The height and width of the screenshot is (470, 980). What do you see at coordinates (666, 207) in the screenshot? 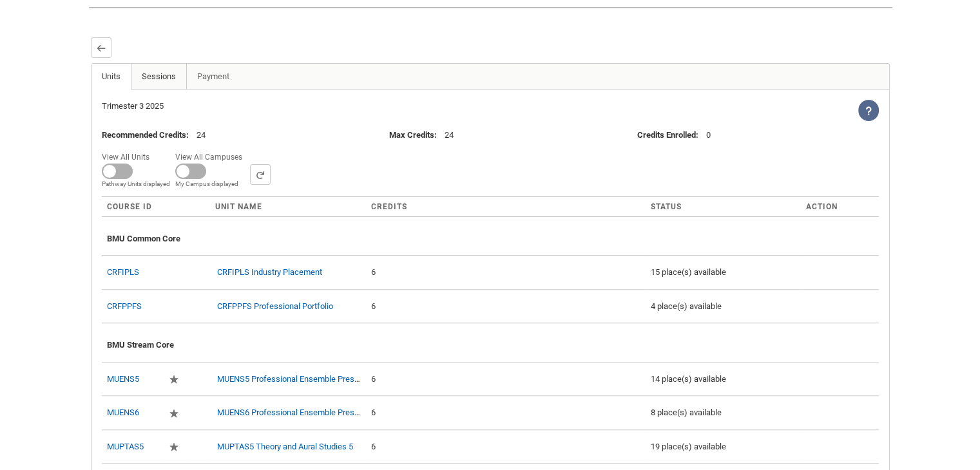
I see `span: Status` at bounding box center [666, 207].